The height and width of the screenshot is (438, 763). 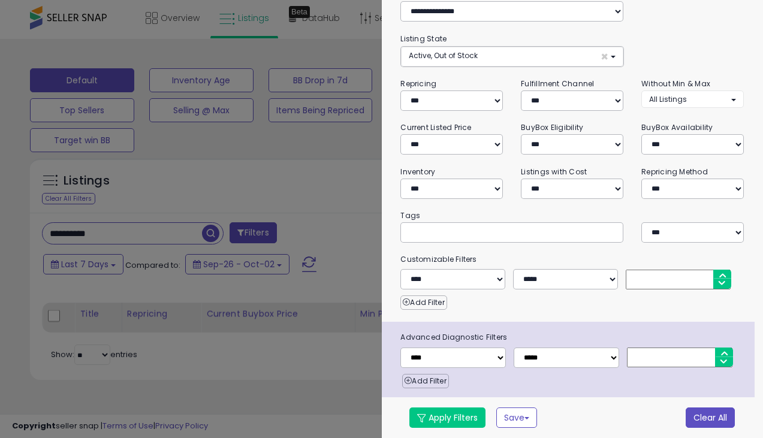 I want to click on small: Tags, so click(x=572, y=216).